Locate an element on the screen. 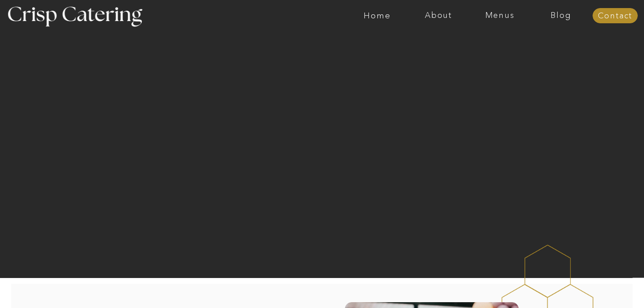 The image size is (644, 308). a: Menus is located at coordinates (500, 16).